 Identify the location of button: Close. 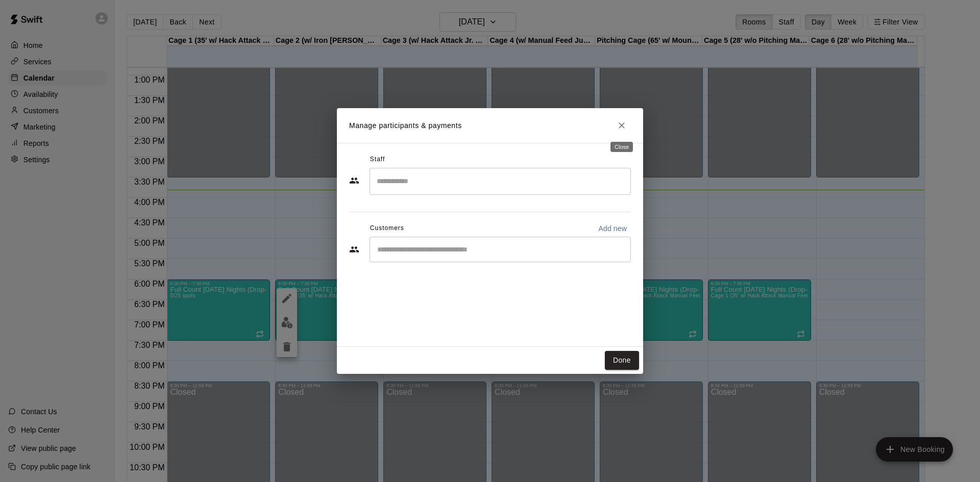
(621, 125).